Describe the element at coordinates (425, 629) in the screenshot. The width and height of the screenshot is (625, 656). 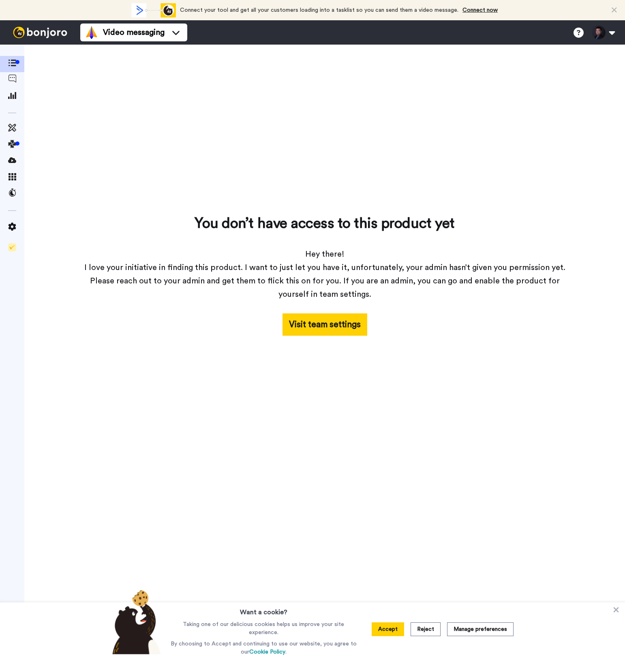
I see `button: Reject` at that location.